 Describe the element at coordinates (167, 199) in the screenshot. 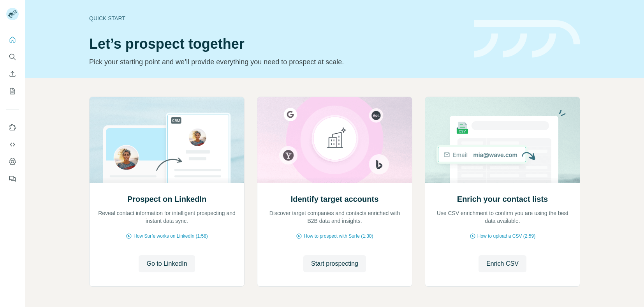

I see `h2: Prospect on LinkedIn` at that location.